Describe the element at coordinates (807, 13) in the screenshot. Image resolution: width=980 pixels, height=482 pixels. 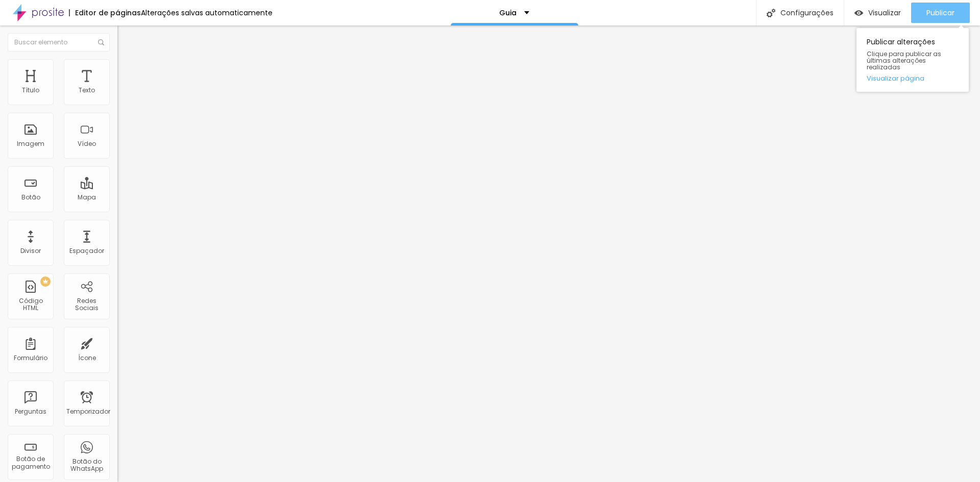
I see `font: Configurações` at that location.